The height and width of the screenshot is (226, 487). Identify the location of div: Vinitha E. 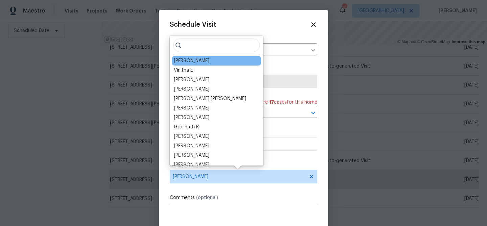
(183, 70).